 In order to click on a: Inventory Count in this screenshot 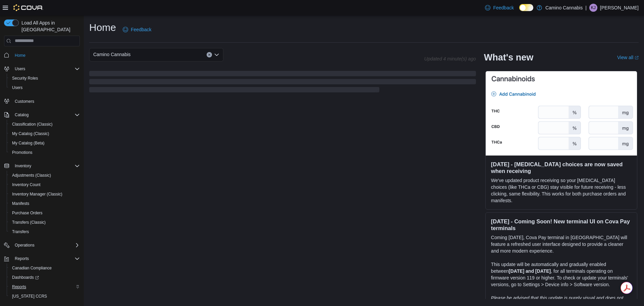, I will do `click(26, 185)`.